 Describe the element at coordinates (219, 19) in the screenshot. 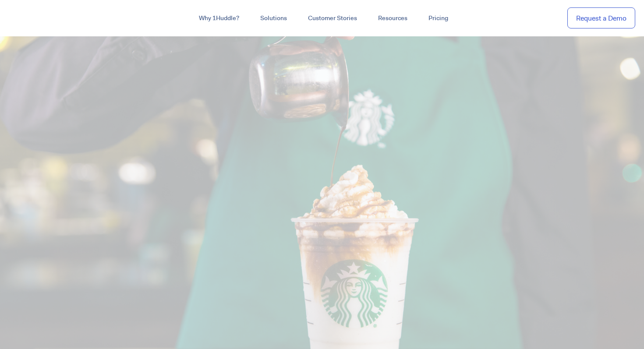

I see `a: Why 1Huddle?` at that location.